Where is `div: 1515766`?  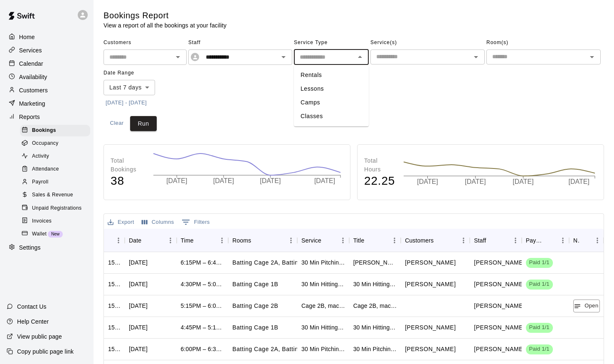 div: 1515766 is located at coordinates (114, 262).